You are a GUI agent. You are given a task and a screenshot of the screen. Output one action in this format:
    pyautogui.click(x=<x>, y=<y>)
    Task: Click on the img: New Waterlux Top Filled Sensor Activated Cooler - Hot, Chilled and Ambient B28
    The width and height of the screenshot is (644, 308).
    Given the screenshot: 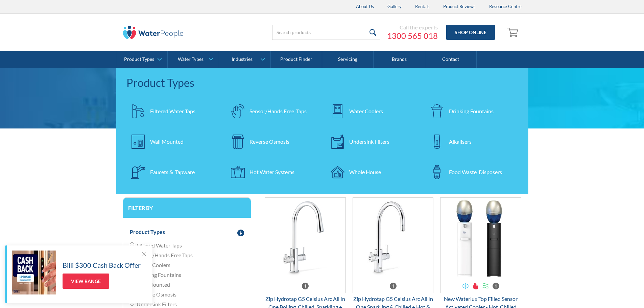 What is the action you would take?
    pyautogui.click(x=481, y=238)
    